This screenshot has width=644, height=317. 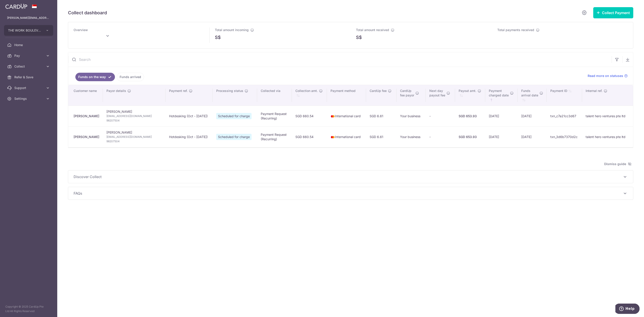 I want to click on span: Internal ref., so click(x=594, y=91).